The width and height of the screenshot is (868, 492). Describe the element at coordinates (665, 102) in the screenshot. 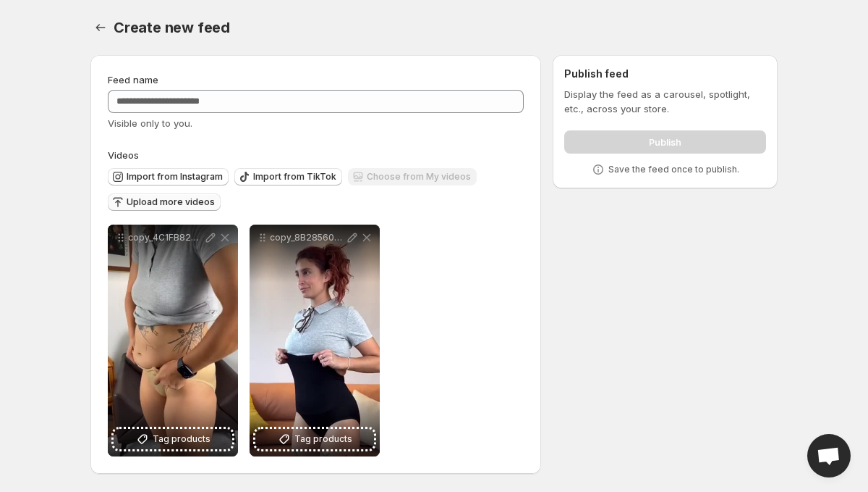

I see `p: Display the feed as a carousel, spotlight, etc., across your store.` at that location.